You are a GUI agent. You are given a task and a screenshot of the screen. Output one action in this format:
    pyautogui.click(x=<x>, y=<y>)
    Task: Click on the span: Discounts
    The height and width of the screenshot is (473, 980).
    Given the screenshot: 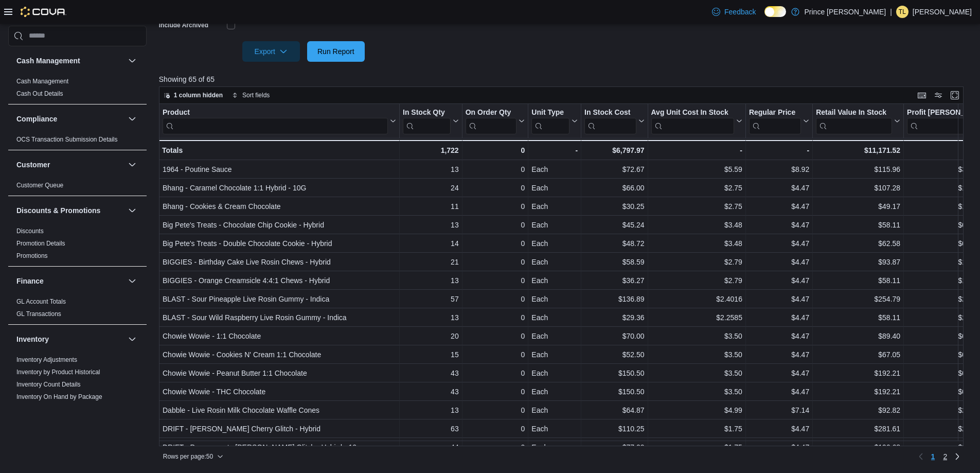 What is the action you would take?
    pyautogui.click(x=30, y=231)
    